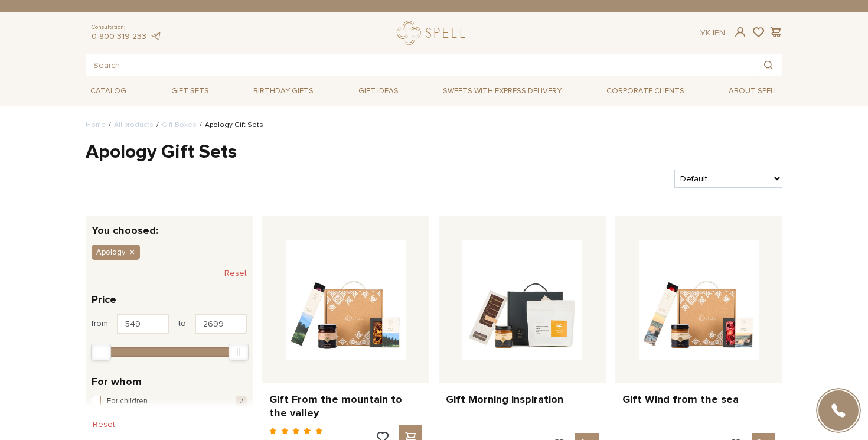 The height and width of the screenshot is (440, 868). What do you see at coordinates (181, 324) in the screenshot?
I see `span: to` at bounding box center [181, 324].